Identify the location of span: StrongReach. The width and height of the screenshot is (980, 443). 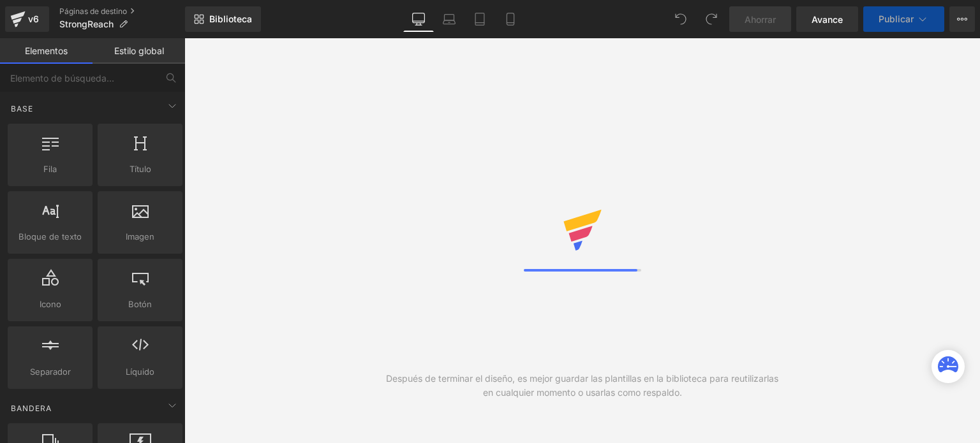
(86, 24).